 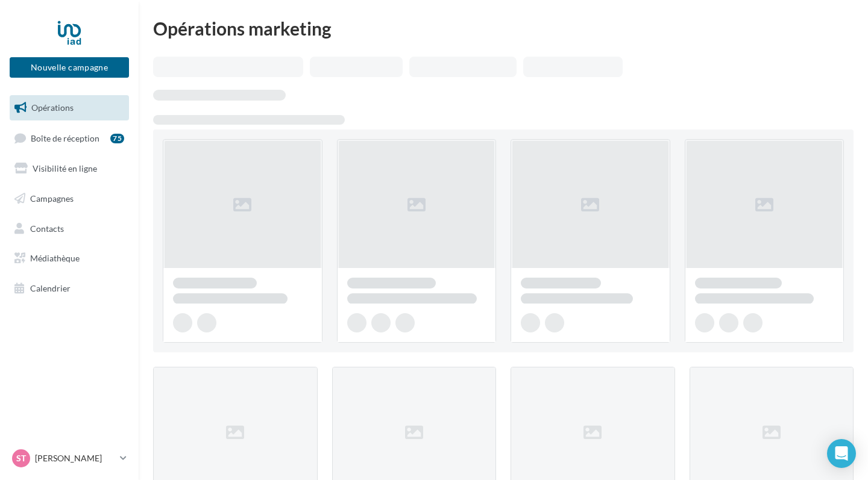 I want to click on a: Médiathèque, so click(x=69, y=259).